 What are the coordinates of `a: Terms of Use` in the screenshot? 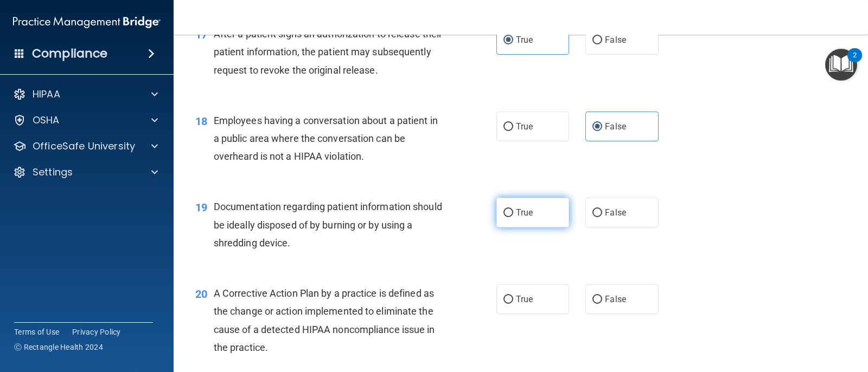 It's located at (36, 332).